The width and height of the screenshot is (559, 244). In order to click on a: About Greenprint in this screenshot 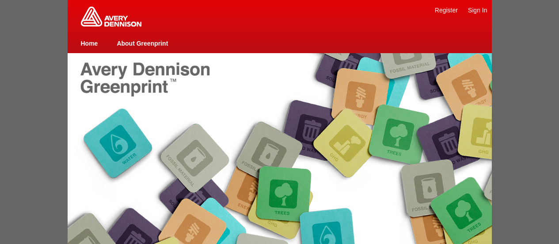, I will do `click(142, 43)`.